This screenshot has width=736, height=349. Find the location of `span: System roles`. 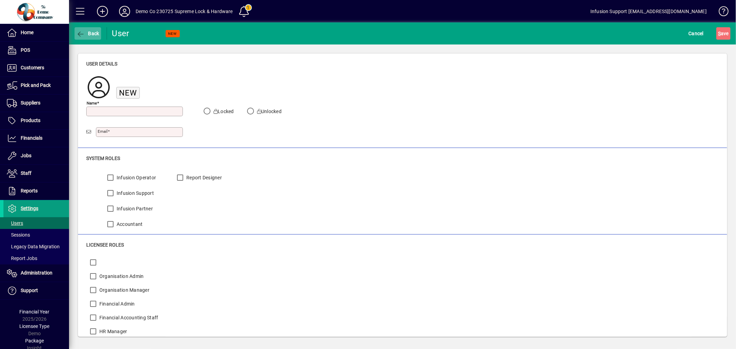

span: System roles is located at coordinates (103, 158).